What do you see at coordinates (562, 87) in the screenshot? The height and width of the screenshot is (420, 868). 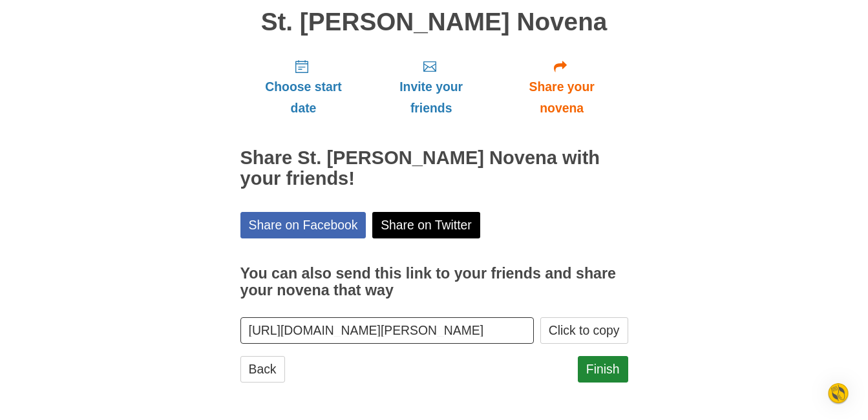 I see `a: Share your novena` at bounding box center [562, 87].